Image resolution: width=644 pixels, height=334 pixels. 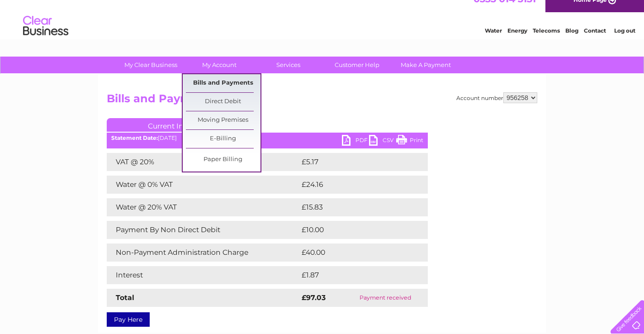 I want to click on td: Water @ 0% VAT, so click(x=203, y=184).